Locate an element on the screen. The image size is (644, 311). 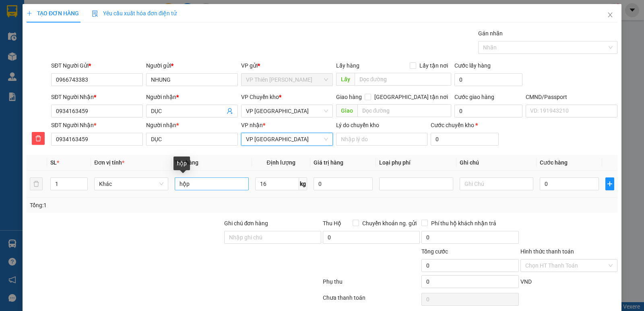
span: Phí thu hộ khách nhận trả is located at coordinates (464, 223).